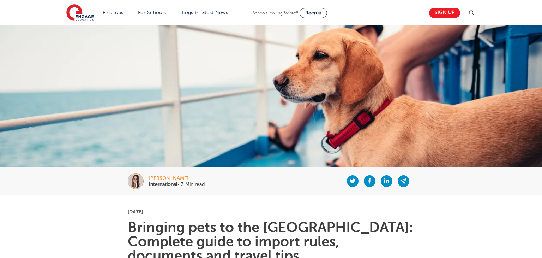 This screenshot has width=542, height=258. What do you see at coordinates (152, 12) in the screenshot?
I see `a: For Schools` at bounding box center [152, 12].